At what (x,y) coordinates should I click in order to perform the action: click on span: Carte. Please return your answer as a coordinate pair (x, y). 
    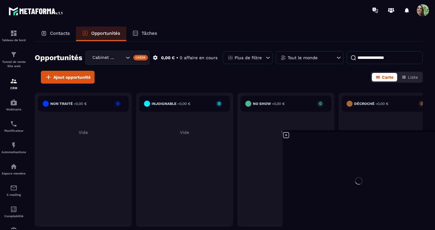
    Looking at the image, I should click on (388, 77).